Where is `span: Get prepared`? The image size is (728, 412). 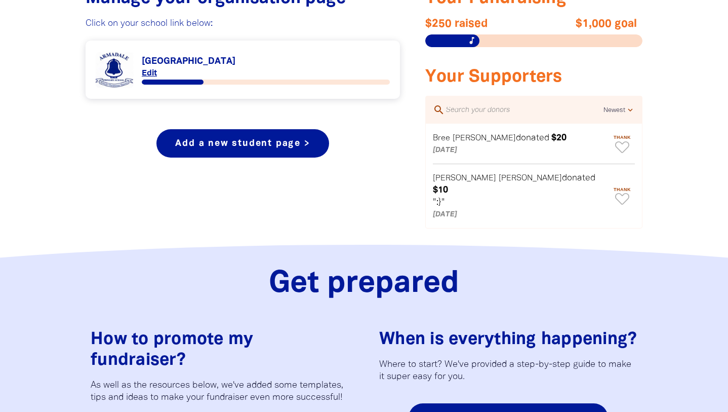
span: Get prepared is located at coordinates (364, 284).